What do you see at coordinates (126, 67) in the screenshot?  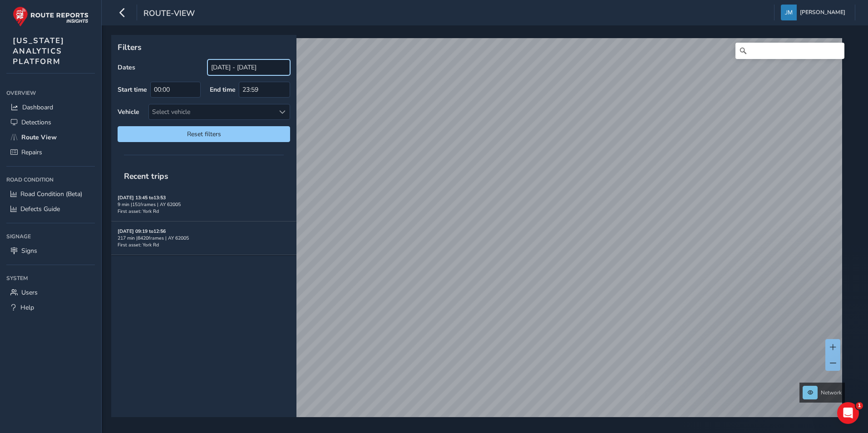 I see `label: Dates` at bounding box center [126, 67].